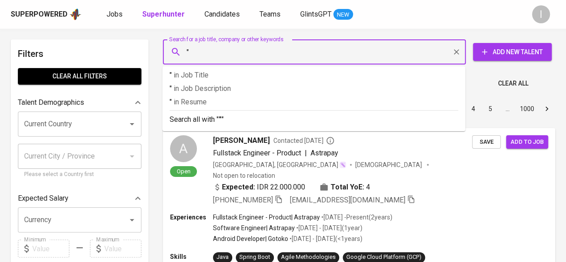 This screenshot has height=262, width=566. What do you see at coordinates (266, 217) in the screenshot?
I see `p: Fullstack Engineer - Product | Astrapay` at bounding box center [266, 217].